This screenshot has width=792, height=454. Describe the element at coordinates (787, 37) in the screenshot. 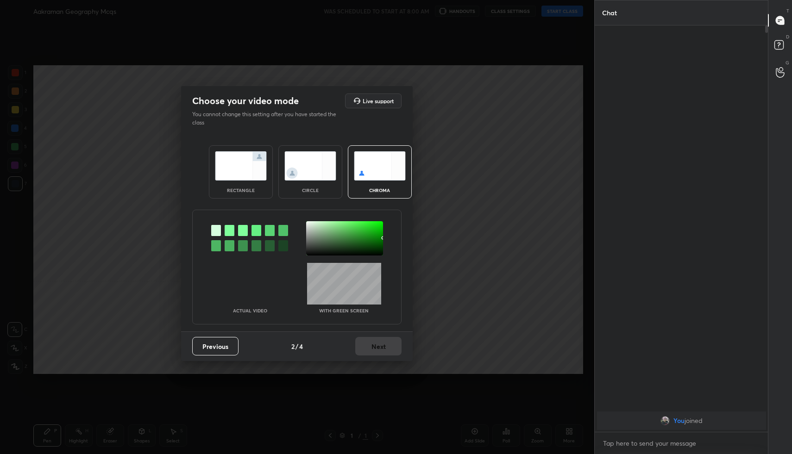

I see `p: D` at that location.